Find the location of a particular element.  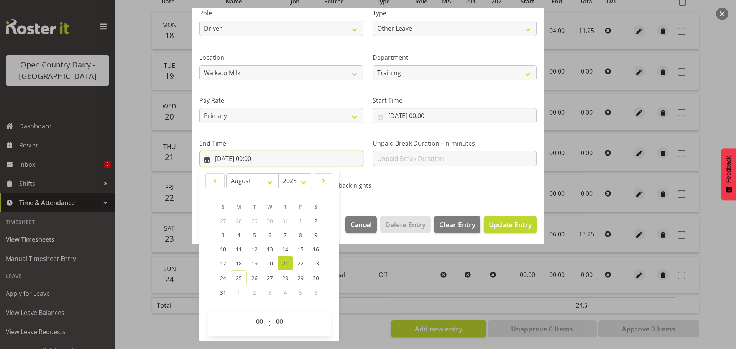

label: Type is located at coordinates (454, 13).